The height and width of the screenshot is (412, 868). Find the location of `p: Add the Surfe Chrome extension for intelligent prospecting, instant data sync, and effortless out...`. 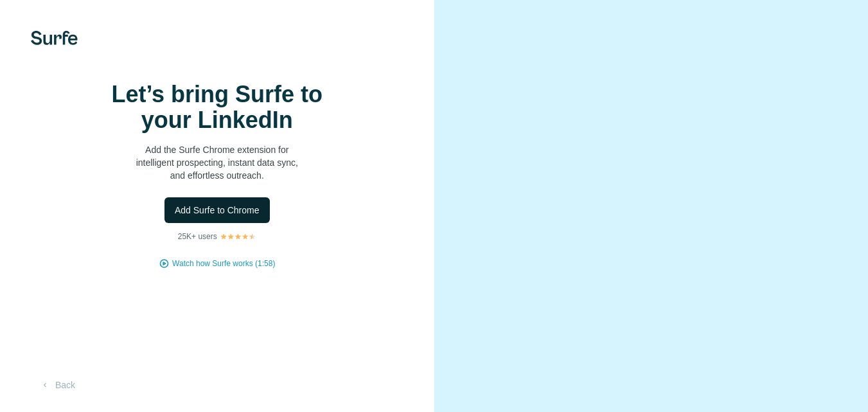

p: Add the Surfe Chrome extension for intelligent prospecting, instant data sync, and effortless out... is located at coordinates (217, 163).